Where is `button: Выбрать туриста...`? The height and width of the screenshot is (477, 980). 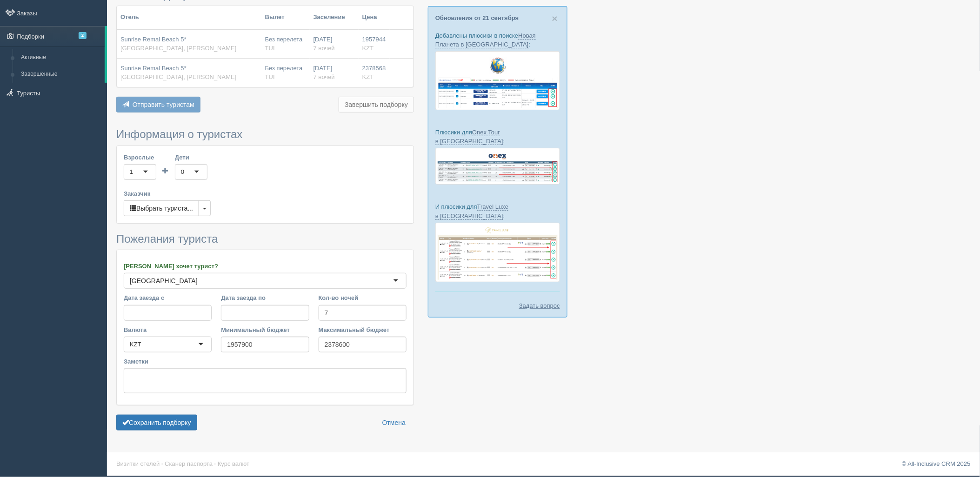 button: Выбрать туриста... is located at coordinates (161, 208).